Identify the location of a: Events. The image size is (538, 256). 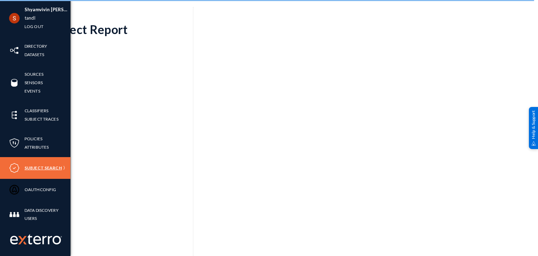
(32, 91).